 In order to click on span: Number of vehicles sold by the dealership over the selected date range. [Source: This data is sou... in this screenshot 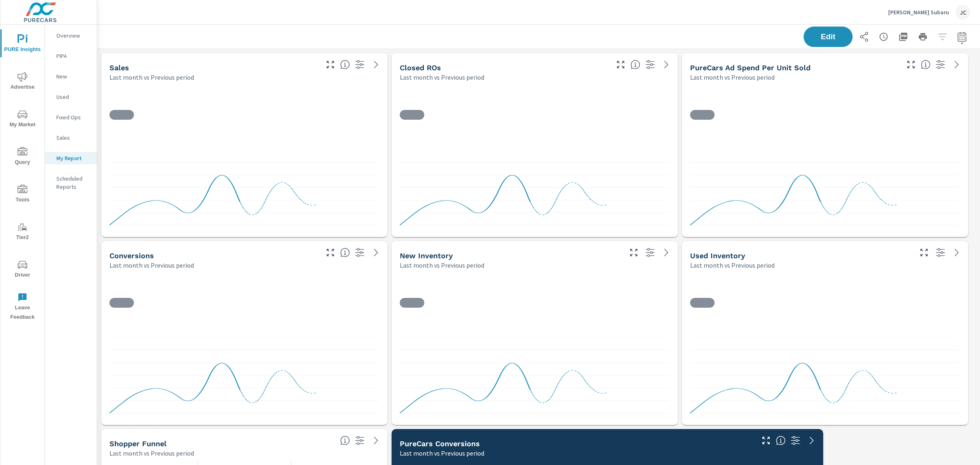, I will do `click(345, 65)`.